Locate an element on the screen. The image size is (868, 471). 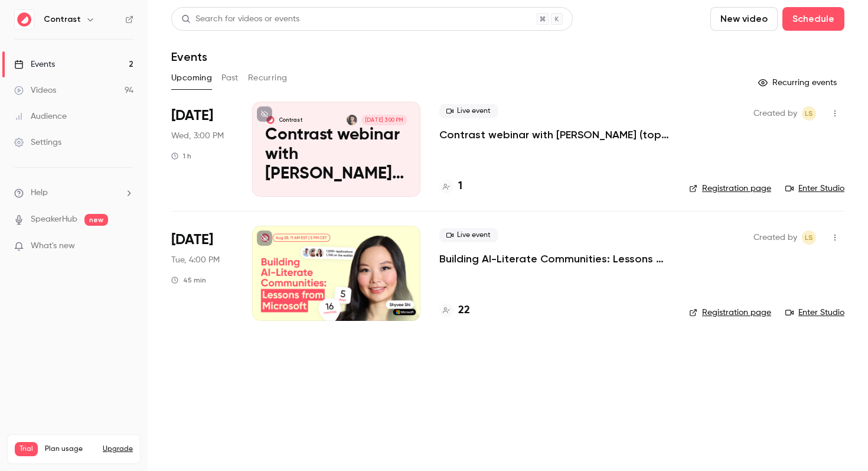
span: Wed, 3:00 PM is located at coordinates (197, 136).